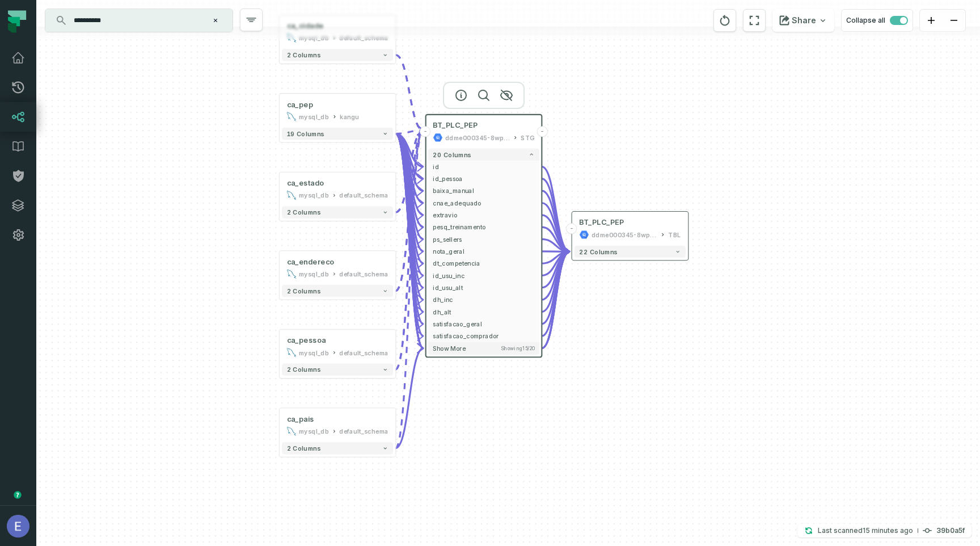  I want to click on button: nota_geral, so click(484, 251).